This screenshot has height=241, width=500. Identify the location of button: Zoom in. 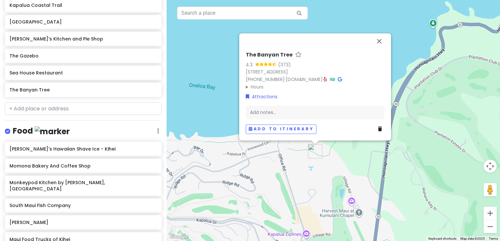
(490, 214).